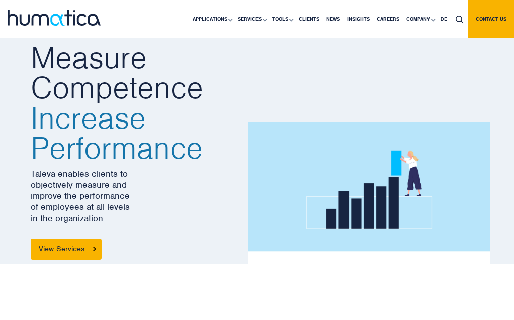  What do you see at coordinates (139, 196) in the screenshot?
I see `p: Taleva enables clients to objectively measure and improve the performance of employees at all lev...` at bounding box center [139, 196].